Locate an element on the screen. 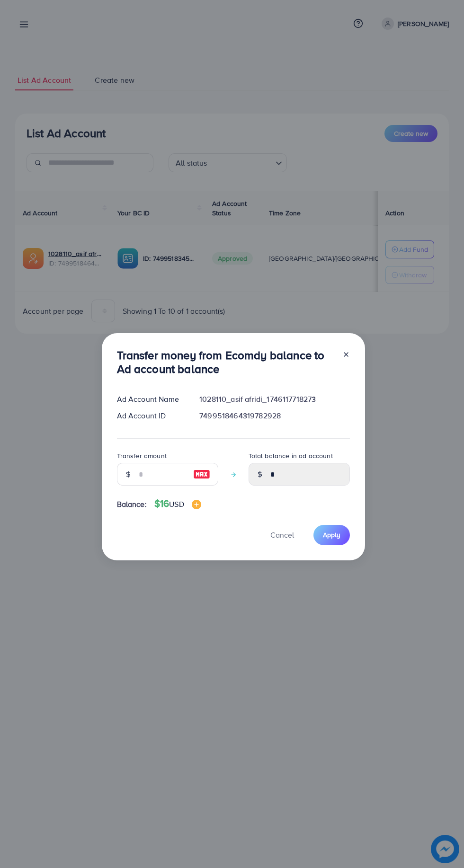 The height and width of the screenshot is (868, 464). label: Total balance in ad account is located at coordinates (291, 456).